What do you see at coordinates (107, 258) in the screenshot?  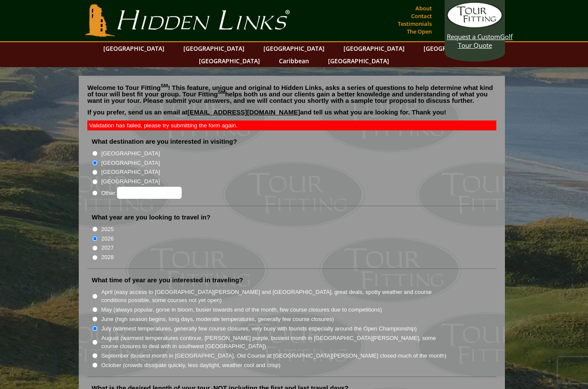 I see `label: 2028` at bounding box center [107, 258].